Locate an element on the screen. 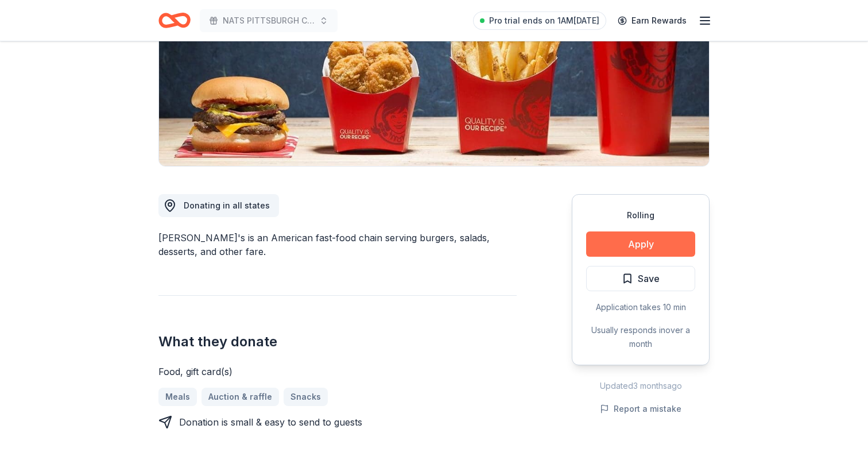  a: Earn Rewards is located at coordinates (653, 21).